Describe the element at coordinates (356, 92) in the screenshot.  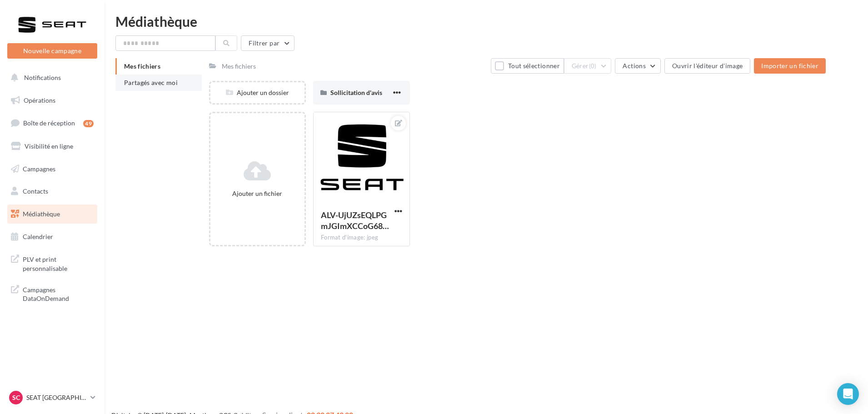
I see `span: Sollicitation d'avis` at that location.